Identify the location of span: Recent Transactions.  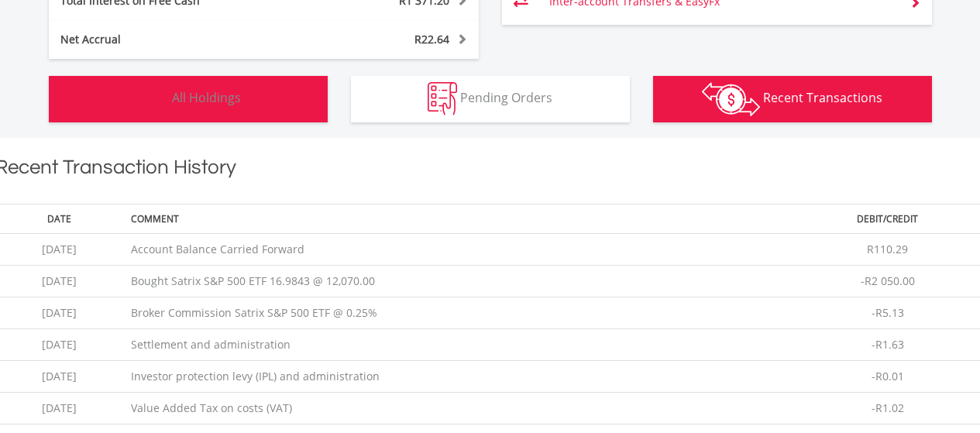
(822, 97).